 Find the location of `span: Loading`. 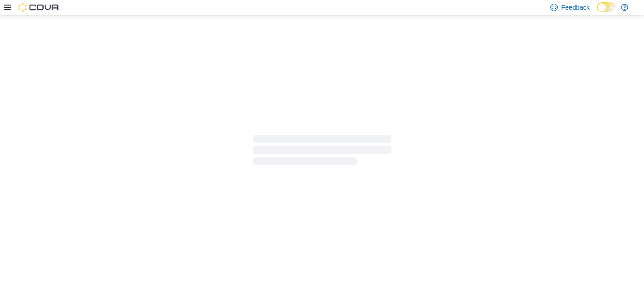

span: Loading is located at coordinates (322, 152).